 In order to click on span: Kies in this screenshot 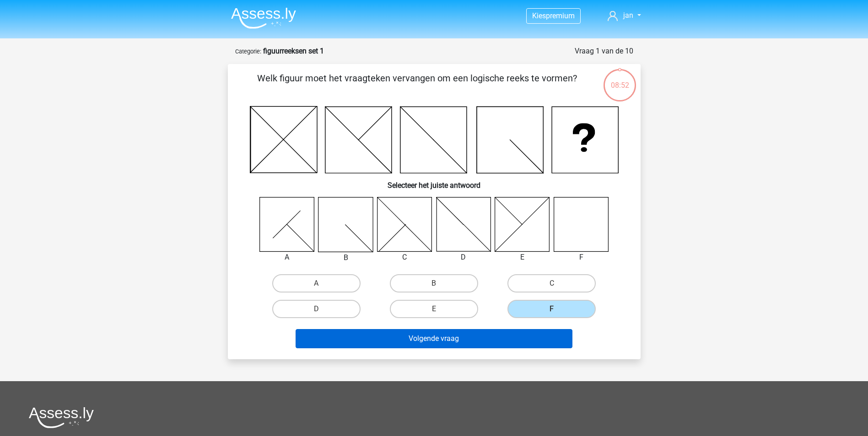, I will do `click(539, 16)`.